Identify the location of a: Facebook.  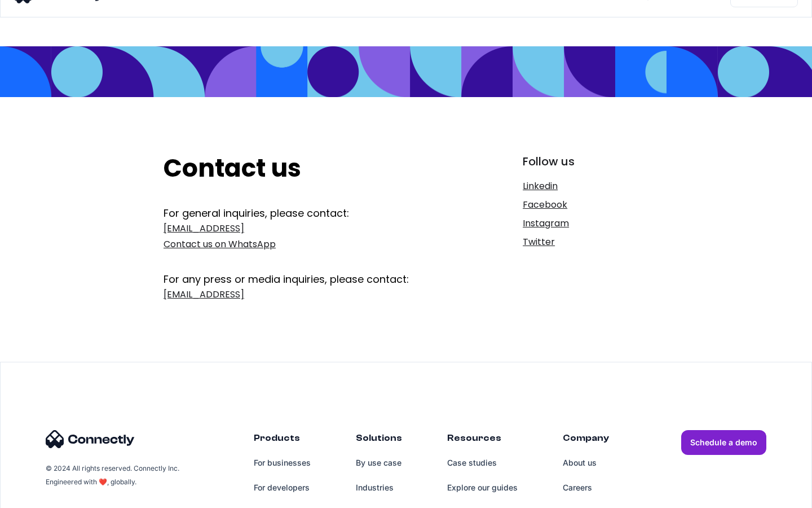
(585, 205).